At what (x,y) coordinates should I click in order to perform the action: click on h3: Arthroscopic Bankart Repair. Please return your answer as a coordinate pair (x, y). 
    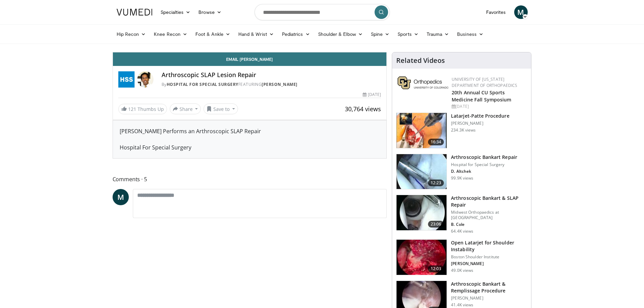
    Looking at the image, I should click on (484, 157).